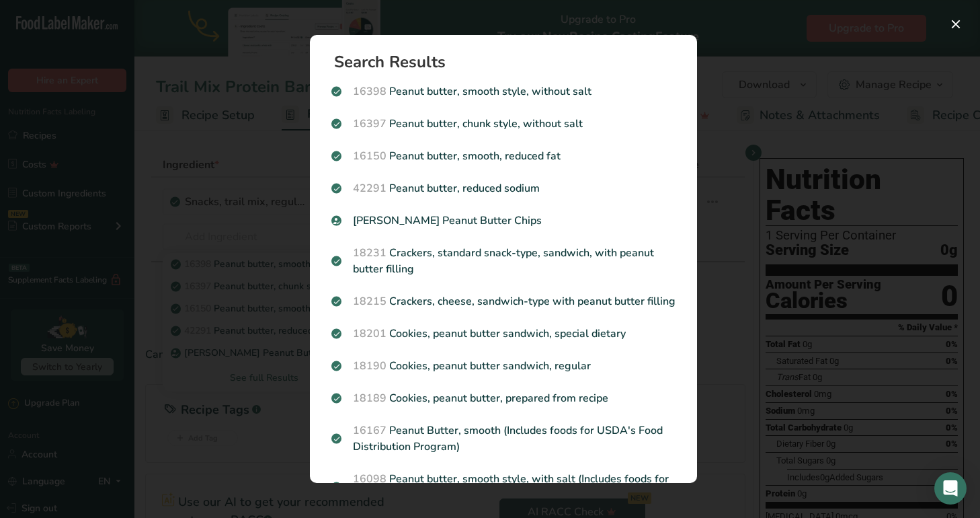 The width and height of the screenshot is (980, 518). Describe the element at coordinates (370, 253) in the screenshot. I see `span: 18231` at that location.